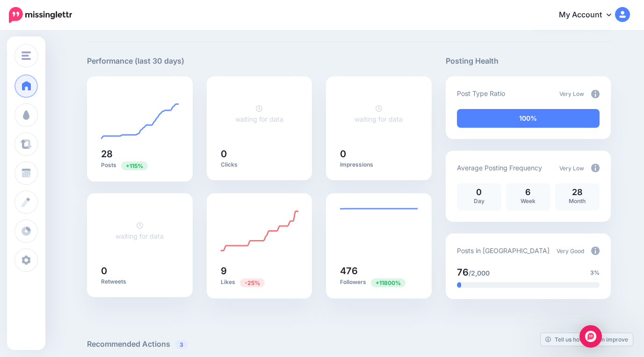  I want to click on p: Impressions, so click(379, 164).